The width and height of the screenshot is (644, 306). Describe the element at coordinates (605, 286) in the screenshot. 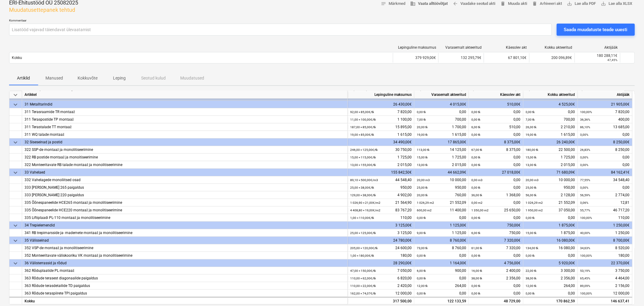

I see `div: 2 156,00` at that location.